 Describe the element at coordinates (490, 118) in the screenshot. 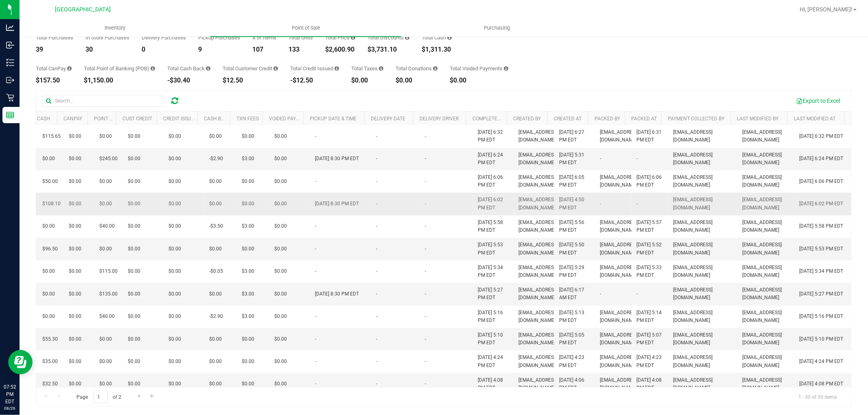

I see `a: Completed At` at that location.